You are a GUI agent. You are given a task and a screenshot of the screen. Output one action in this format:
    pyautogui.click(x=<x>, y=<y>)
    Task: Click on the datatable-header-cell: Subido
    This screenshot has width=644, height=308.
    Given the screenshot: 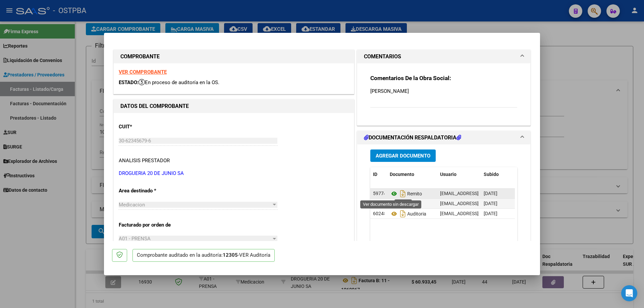 What is the action you would take?
    pyautogui.click(x=498, y=175)
    